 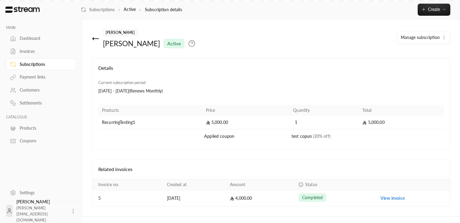 What do you see at coordinates (261, 185) in the screenshot?
I see `th: Amount` at bounding box center [261, 185].